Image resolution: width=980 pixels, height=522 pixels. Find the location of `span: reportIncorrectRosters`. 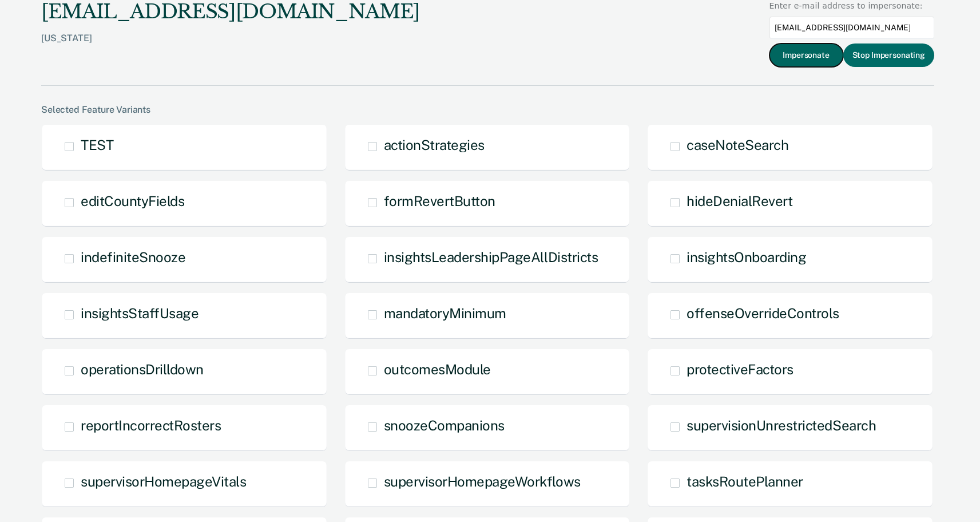

span: reportIncorrectRosters is located at coordinates (150, 425).